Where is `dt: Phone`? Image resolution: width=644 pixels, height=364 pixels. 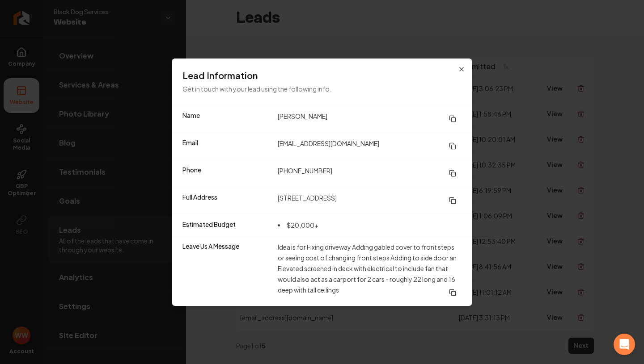 dt: Phone is located at coordinates (226, 173).